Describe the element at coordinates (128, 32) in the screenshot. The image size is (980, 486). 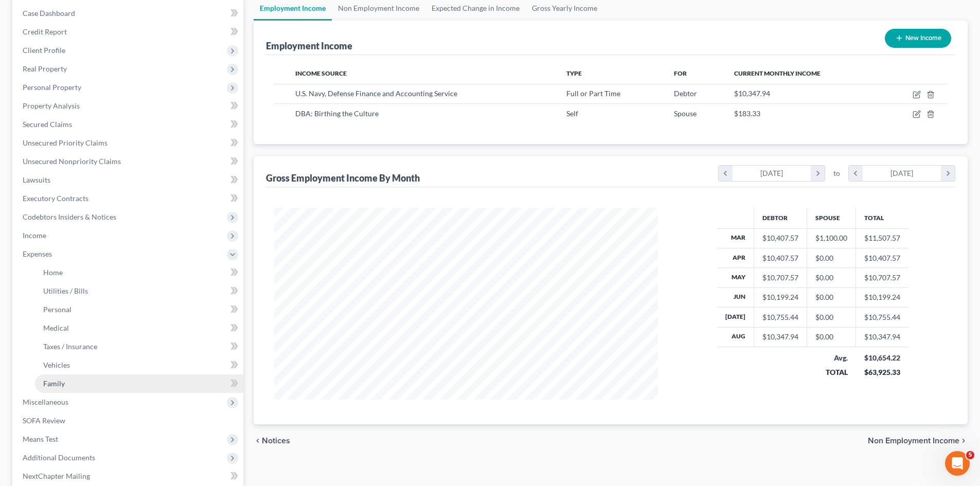
I see `a: Credit Report` at that location.